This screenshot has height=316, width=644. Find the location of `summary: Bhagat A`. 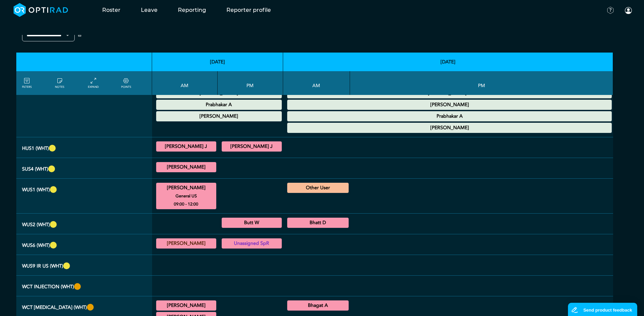

summary: Bhagat A is located at coordinates (318, 305).